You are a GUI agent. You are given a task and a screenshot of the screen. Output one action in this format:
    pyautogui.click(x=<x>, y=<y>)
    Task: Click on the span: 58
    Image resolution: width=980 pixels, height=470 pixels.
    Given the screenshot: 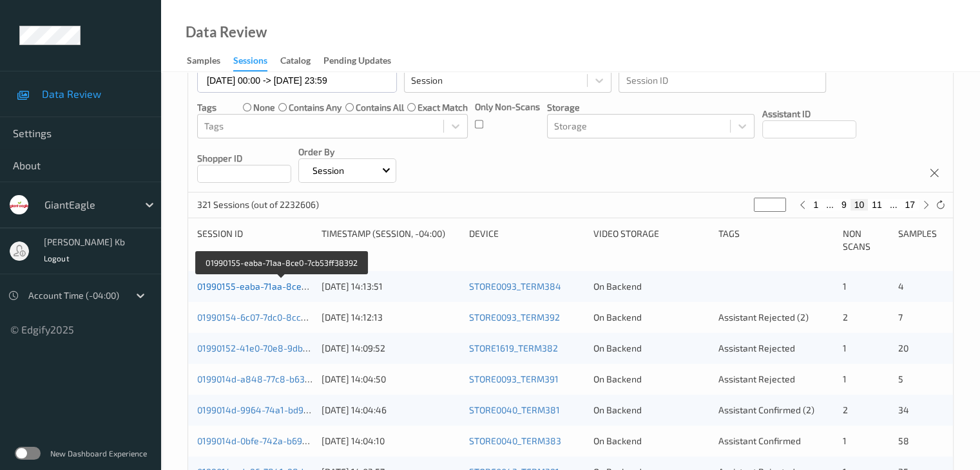 What is the action you would take?
    pyautogui.click(x=903, y=441)
    